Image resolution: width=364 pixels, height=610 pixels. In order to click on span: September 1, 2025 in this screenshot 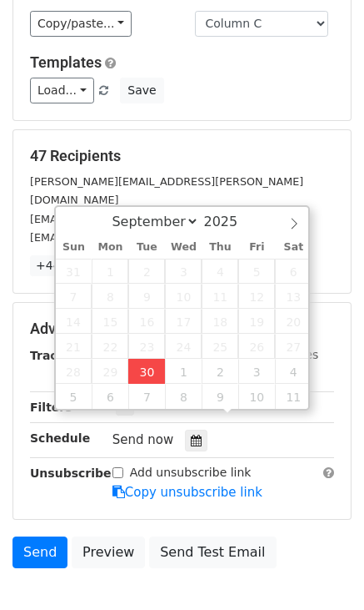, I will do `click(110, 271)`.